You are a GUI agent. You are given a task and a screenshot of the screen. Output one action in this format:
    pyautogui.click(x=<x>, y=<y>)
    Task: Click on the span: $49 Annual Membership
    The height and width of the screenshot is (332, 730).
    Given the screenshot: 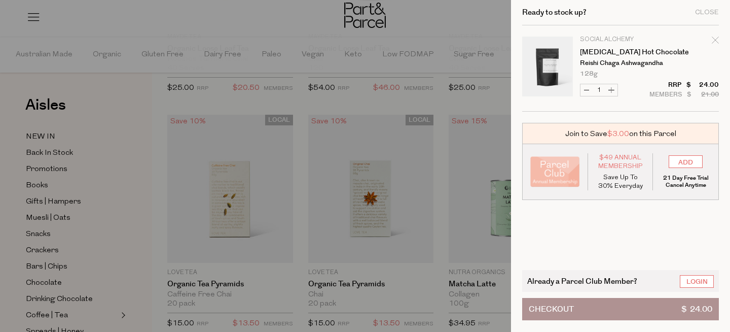 What is the action you would take?
    pyautogui.click(x=620, y=162)
    